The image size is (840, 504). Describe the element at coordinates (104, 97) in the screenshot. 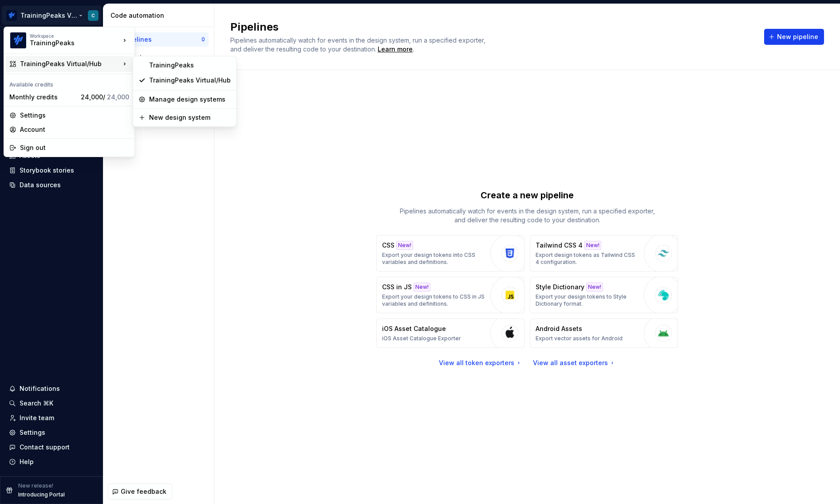

I see `span: 24,000 /` at that location.